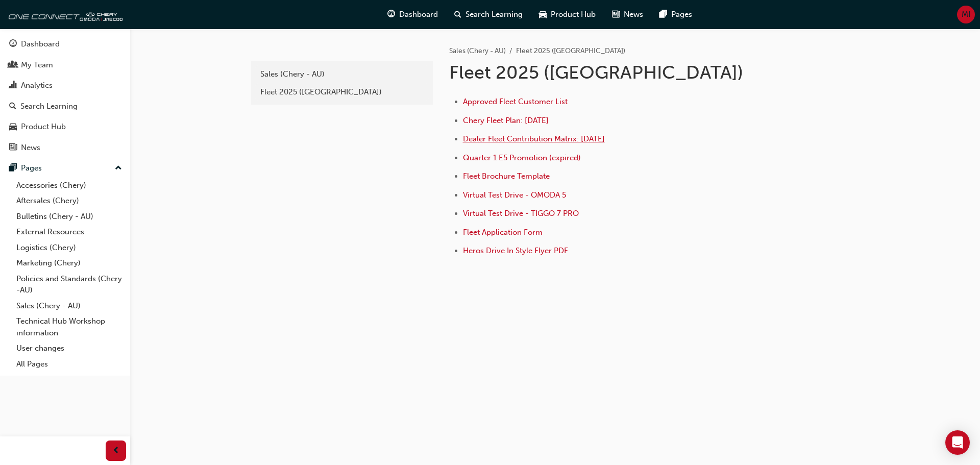 This screenshot has width=980, height=465. What do you see at coordinates (65, 95) in the screenshot?
I see `button: DashboardMy TeamAnalyticsSearch LearningProduct HubNews` at bounding box center [65, 95].